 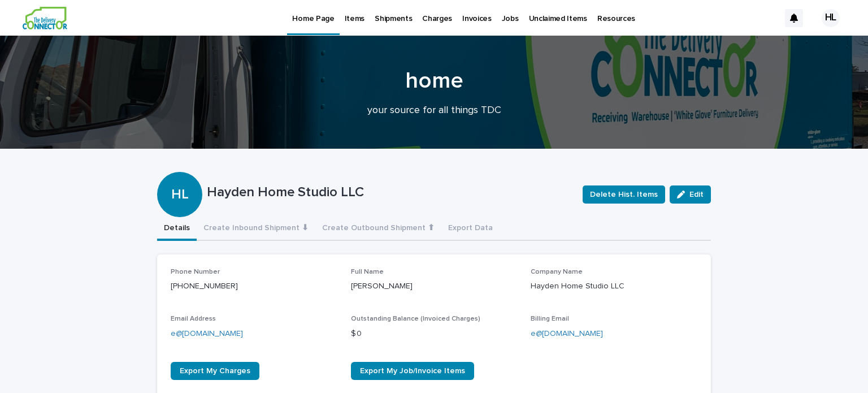 What do you see at coordinates (177, 229) in the screenshot?
I see `button: Details` at bounding box center [177, 229].